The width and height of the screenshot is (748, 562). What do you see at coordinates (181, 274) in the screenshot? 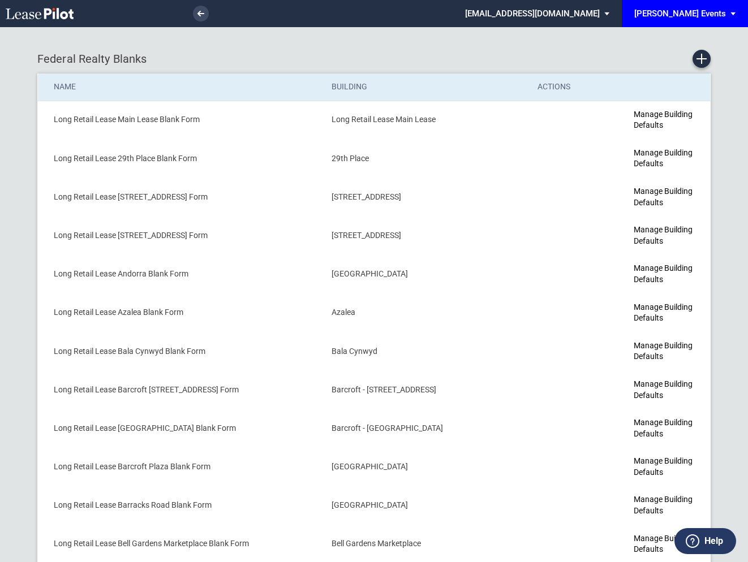
I see `td: Long Retail Lease Andorra Blank Form` at bounding box center [181, 274].